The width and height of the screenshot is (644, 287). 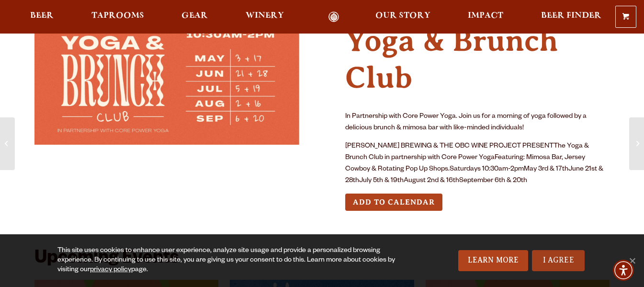 I want to click on a: Beer, so click(x=42, y=17).